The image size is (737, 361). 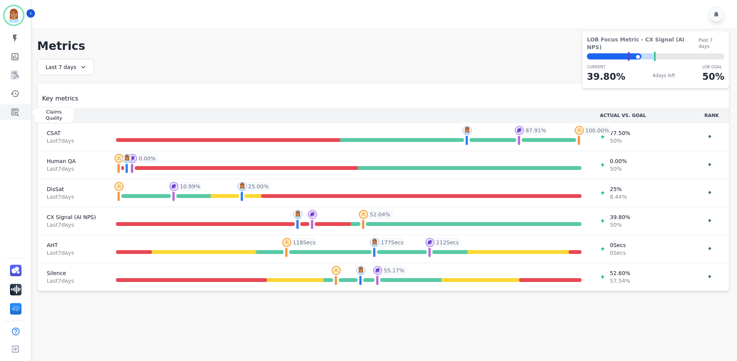 I want to click on span: 55.17 %, so click(x=394, y=271).